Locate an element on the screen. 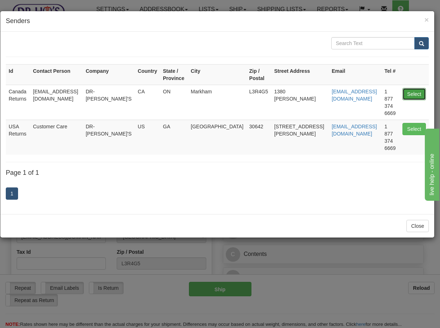 The width and height of the screenshot is (440, 328). td: Customer Care is located at coordinates (56, 137).